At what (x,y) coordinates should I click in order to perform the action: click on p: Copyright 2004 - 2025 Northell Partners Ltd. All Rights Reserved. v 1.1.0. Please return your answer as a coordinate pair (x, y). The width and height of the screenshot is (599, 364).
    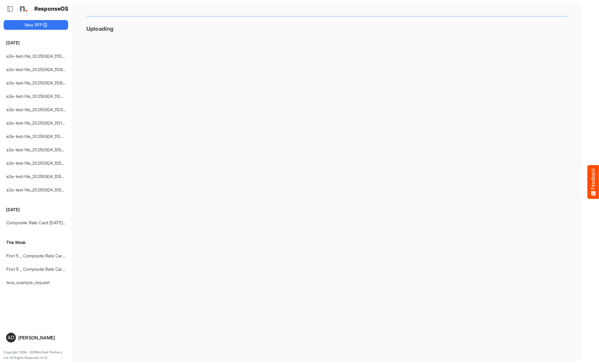
    Looking at the image, I should click on (36, 355).